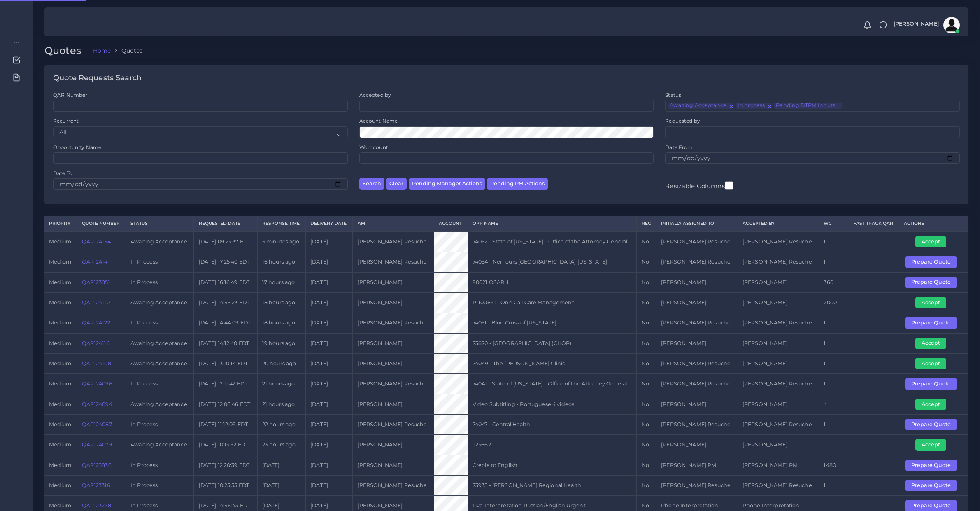 The height and width of the screenshot is (511, 980). I want to click on label: Requested by, so click(683, 121).